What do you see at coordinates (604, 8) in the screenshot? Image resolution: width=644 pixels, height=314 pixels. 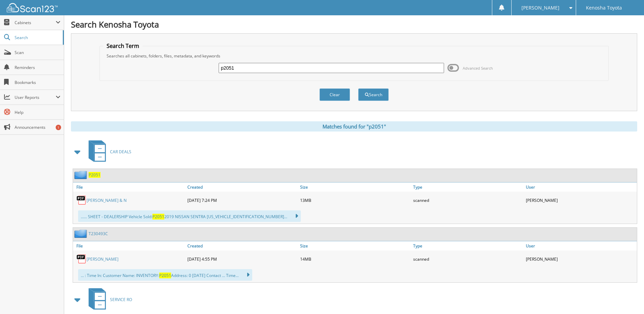 I see `span: Kenosha Toyota` at bounding box center [604, 8].